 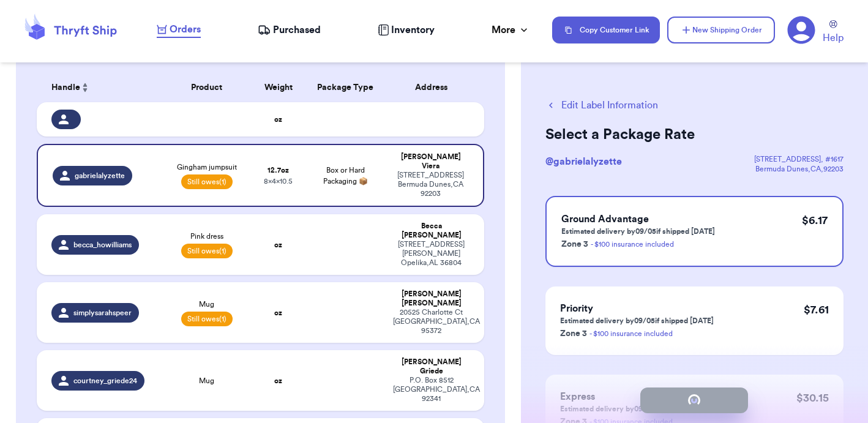 What do you see at coordinates (185, 29) in the screenshot?
I see `span: Orders` at bounding box center [185, 29].